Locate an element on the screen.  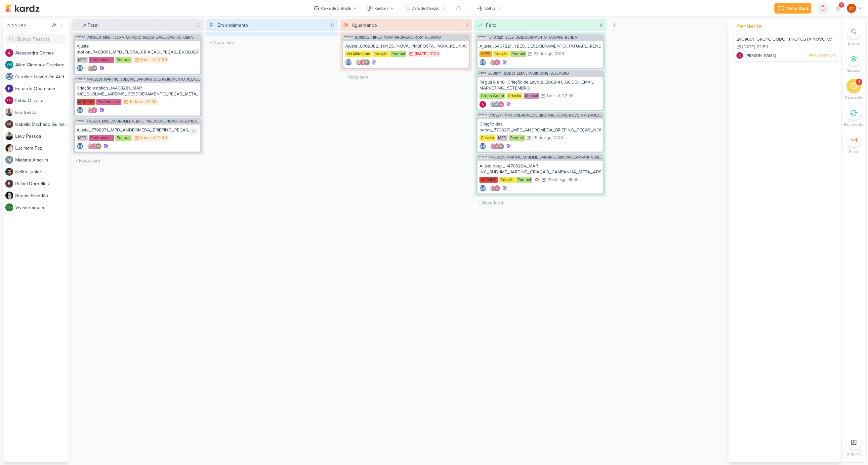
div: Ajuste_7708271_MPD_ANDROMEDA_BRIEFING_PEÇAS_NOVO_KV_LANÇAMENTO is located at coordinates (137, 130).